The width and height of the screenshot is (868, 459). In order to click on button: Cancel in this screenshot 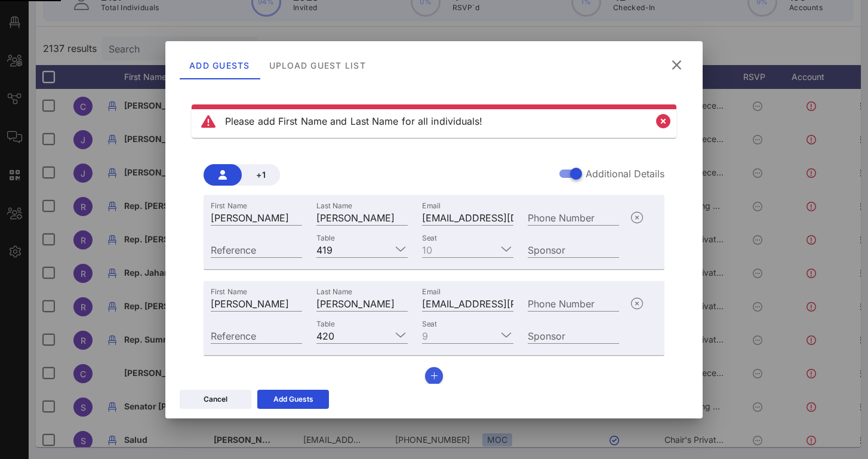, I will do `click(215, 399)`.